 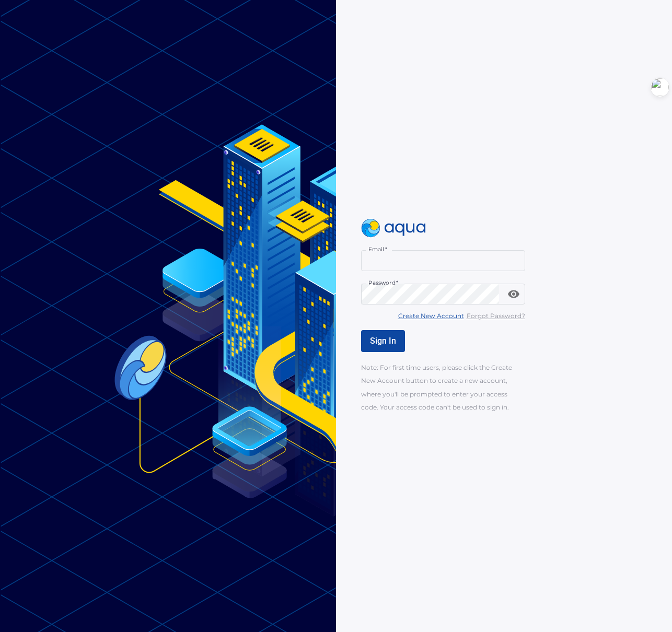 What do you see at coordinates (383, 341) in the screenshot?
I see `button: Sign In` at bounding box center [383, 341].